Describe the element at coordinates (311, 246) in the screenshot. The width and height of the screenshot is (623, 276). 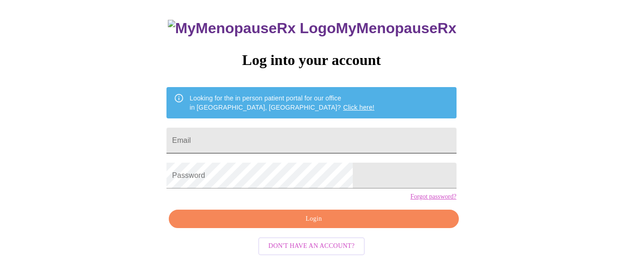
I see `button: Don't have an account?` at that location.